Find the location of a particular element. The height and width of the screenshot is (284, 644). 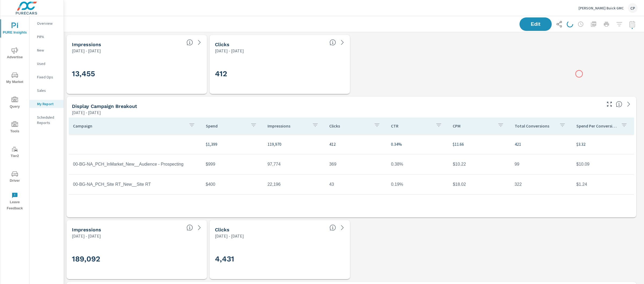

p: 421 is located at coordinates (542, 144).